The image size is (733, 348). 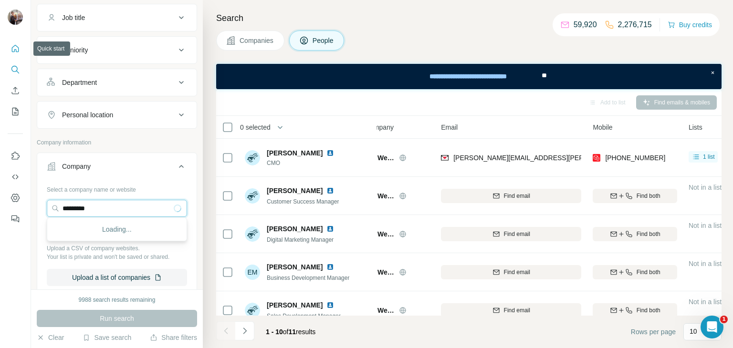 I want to click on button: Enrich CSV, so click(x=15, y=91).